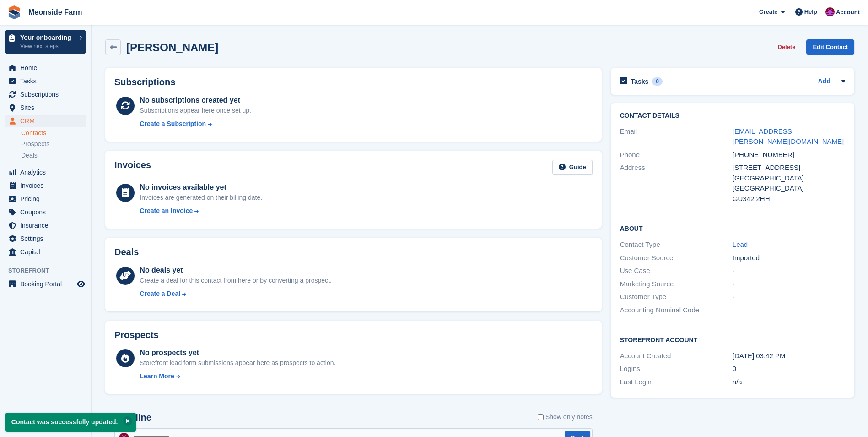 This screenshot has width=868, height=437. Describe the element at coordinates (235, 270) in the screenshot. I see `div: No deals yet` at that location.